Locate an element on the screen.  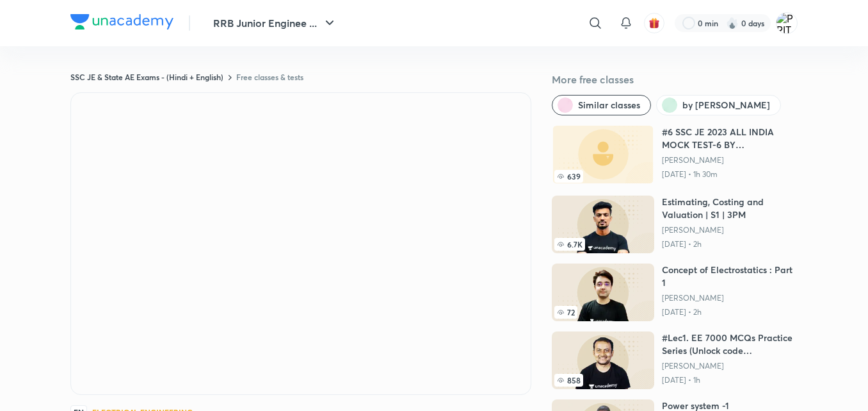
button: by Praveen Kumar is located at coordinates (718, 105).